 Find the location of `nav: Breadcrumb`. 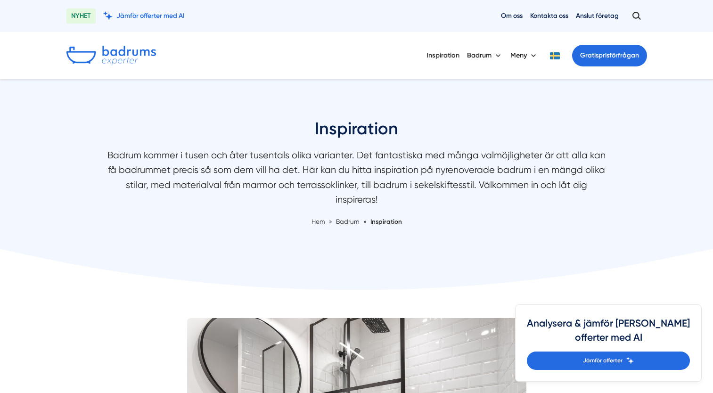

nav: Breadcrumb is located at coordinates (357, 222).